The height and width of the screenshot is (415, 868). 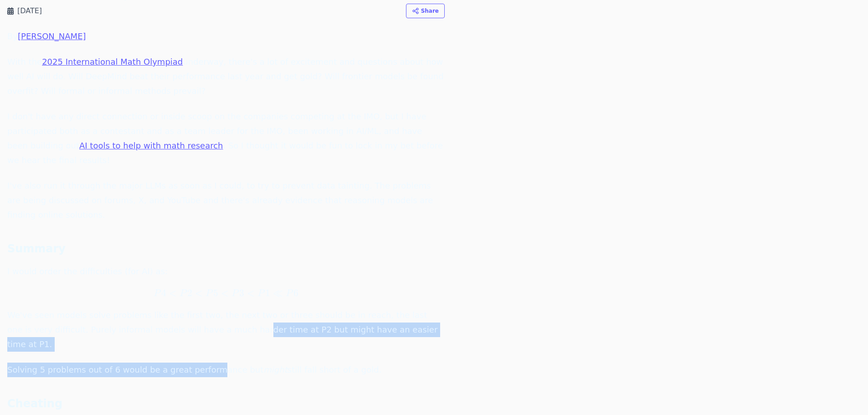 What do you see at coordinates (430, 11) in the screenshot?
I see `span: Share` at bounding box center [430, 11].